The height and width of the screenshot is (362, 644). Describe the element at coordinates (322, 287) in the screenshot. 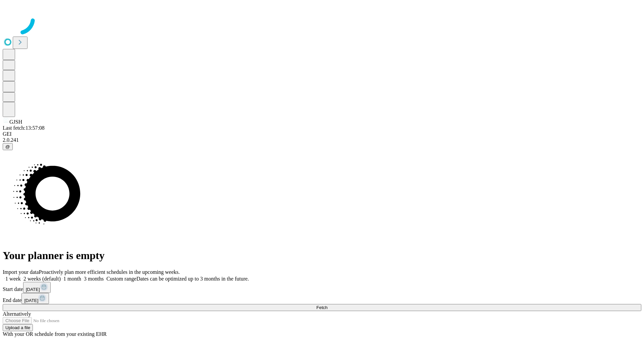

I see `div: Start date` at that location.